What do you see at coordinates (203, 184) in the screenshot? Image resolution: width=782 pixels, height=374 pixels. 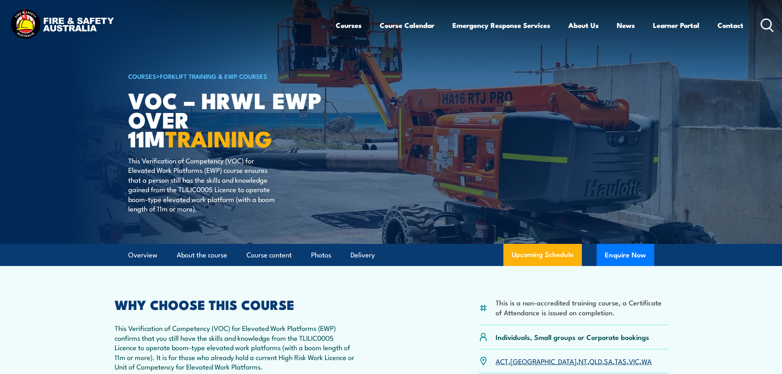 I see `p: This Verification of Competency (VOC) for Elevated Work Platforms (EWP) course ensures that a per...` at bounding box center [203, 184].